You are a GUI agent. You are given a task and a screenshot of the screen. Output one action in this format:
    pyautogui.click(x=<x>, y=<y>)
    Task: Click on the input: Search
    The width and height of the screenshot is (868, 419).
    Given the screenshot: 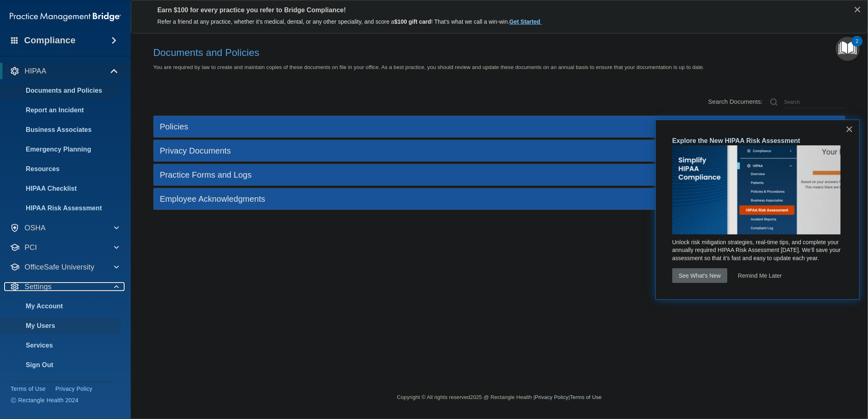 What is the action you would take?
    pyautogui.click(x=815, y=102)
    